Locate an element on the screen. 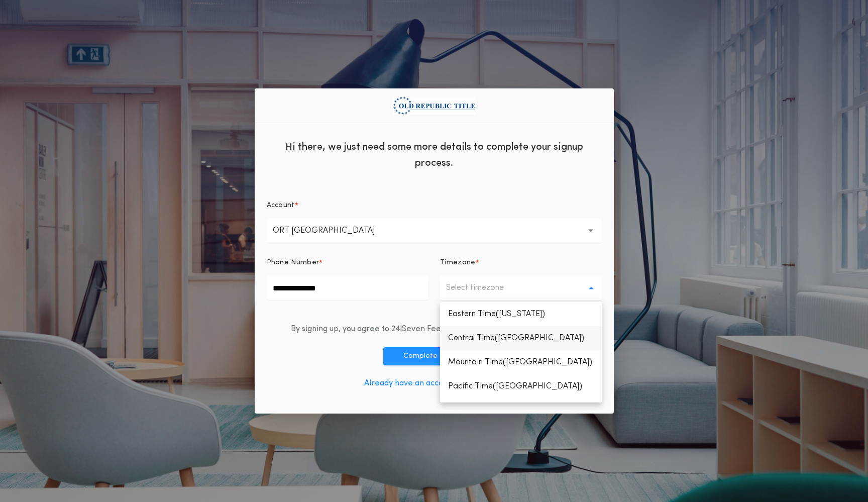 The image size is (868, 502). button: Complete Sign Up is located at coordinates (434, 356).